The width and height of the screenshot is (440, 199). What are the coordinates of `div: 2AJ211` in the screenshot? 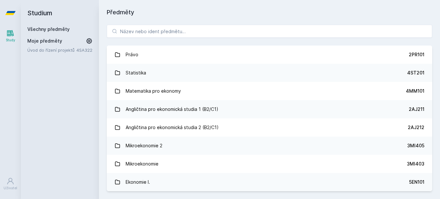 It's located at (417, 109).